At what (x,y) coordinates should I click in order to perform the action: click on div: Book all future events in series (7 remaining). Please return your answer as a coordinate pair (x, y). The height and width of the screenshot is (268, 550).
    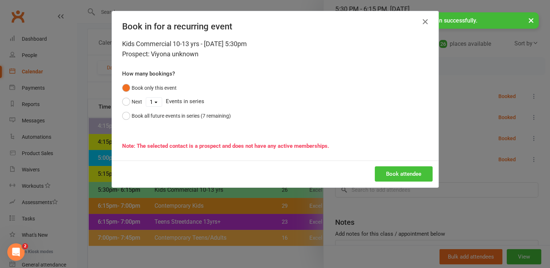
    Looking at the image, I should click on (181, 116).